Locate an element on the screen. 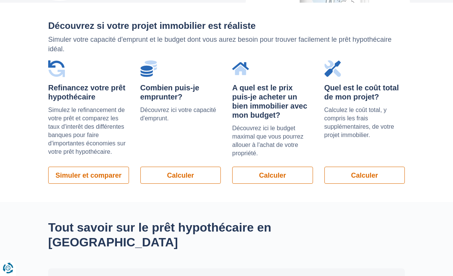  img: A quel est le prix puis-je acheter un bien immobilier avec mon budget? is located at coordinates (241, 69).